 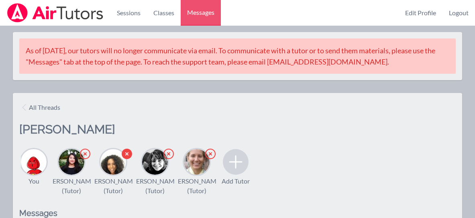 What do you see at coordinates (71, 162) in the screenshot?
I see `img: Tippayanawat Tongvichit` at bounding box center [71, 162].